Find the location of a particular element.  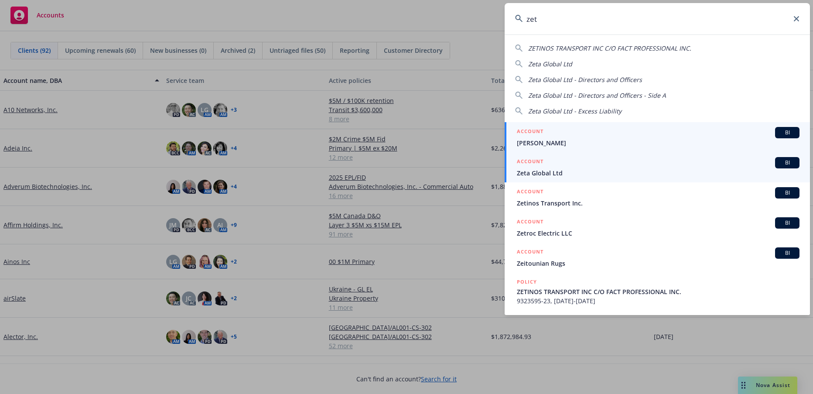

span: Zeitounian Rugs is located at coordinates (658, 263).